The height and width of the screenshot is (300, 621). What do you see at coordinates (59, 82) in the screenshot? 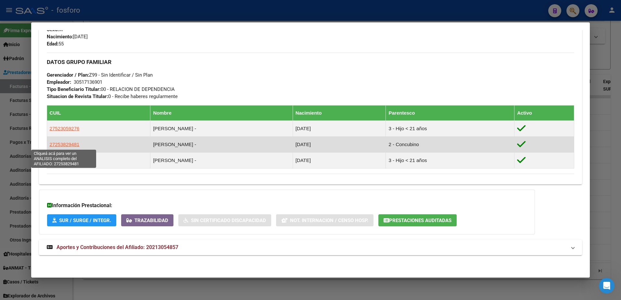
I see `strong: Empleador:` at bounding box center [59, 82].